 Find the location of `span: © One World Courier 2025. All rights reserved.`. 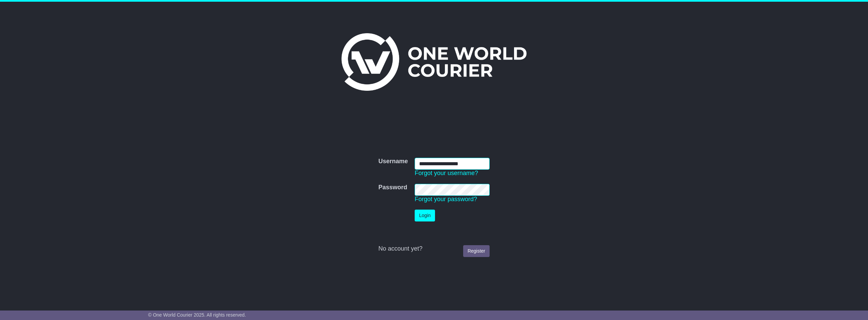

span: © One World Courier 2025. All rights reserved. is located at coordinates (197, 315).